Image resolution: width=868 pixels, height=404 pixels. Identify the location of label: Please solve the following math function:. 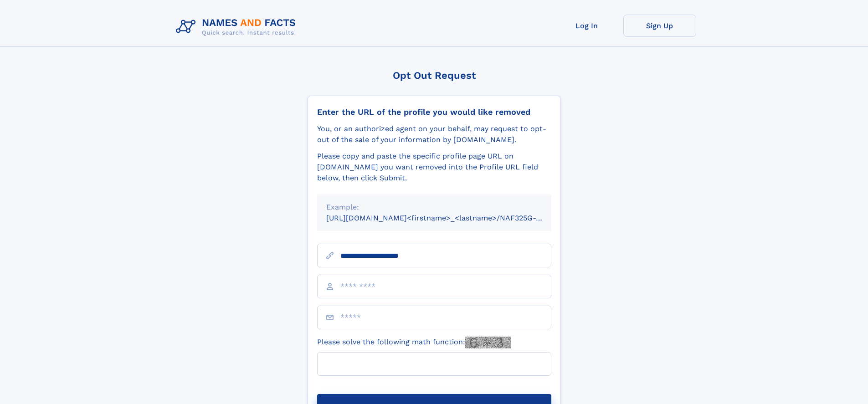
(414, 343).